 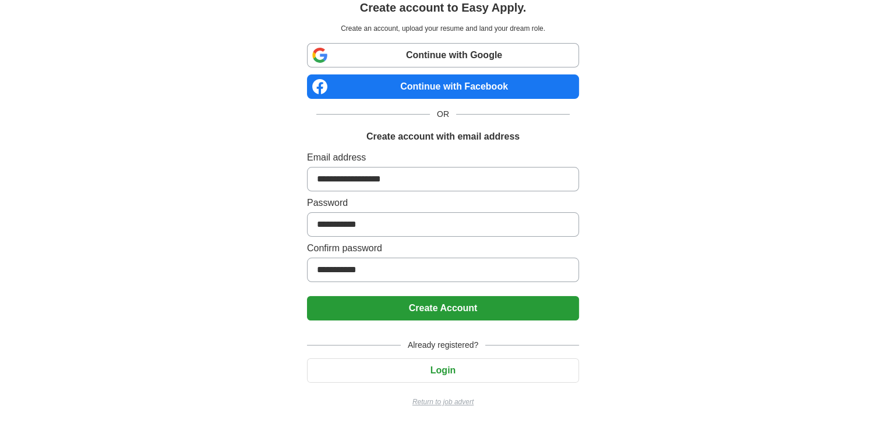 What do you see at coordinates (442, 402) in the screenshot?
I see `p: Return to job advert` at bounding box center [442, 402].